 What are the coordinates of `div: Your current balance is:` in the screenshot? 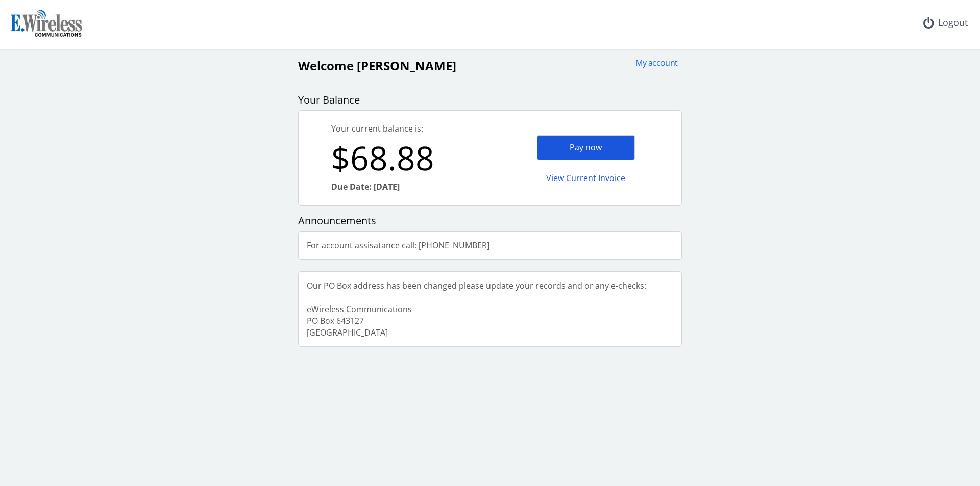 It's located at (410, 129).